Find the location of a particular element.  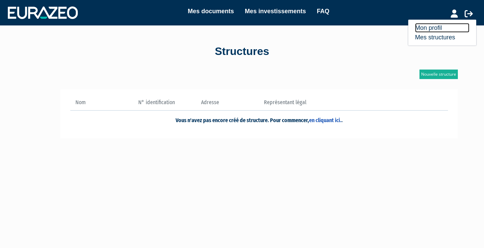

a: Mes structures is located at coordinates (442, 37).